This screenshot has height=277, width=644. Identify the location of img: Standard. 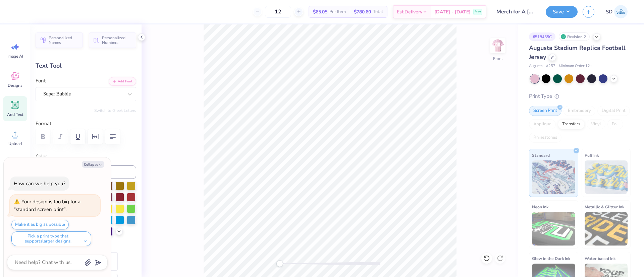
(553, 177).